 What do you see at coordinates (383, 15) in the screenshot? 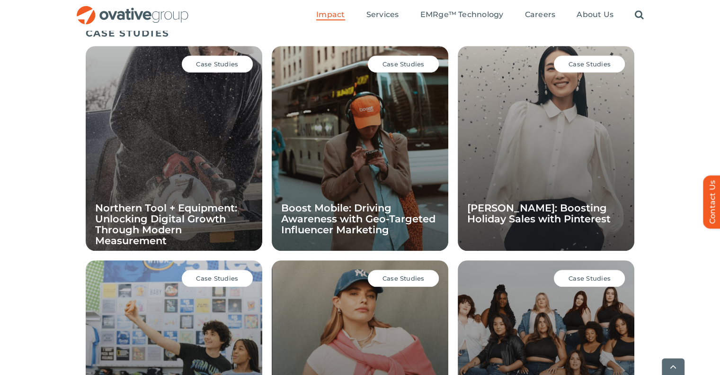
I see `a: Services` at bounding box center [383, 15].